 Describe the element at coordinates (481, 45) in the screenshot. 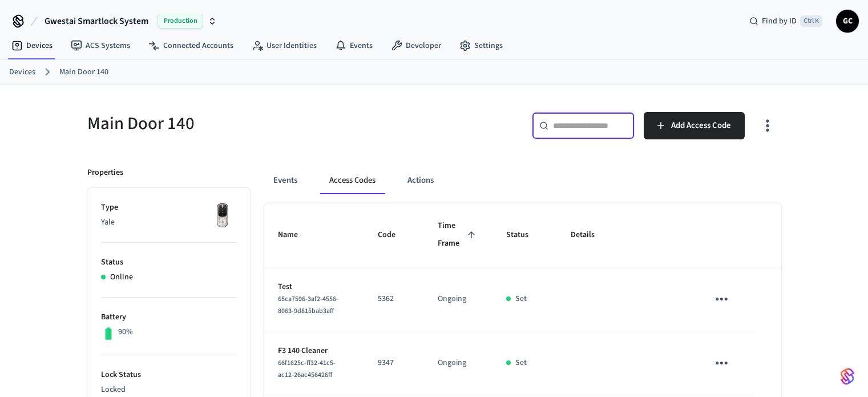

I see `a: Settings` at that location.